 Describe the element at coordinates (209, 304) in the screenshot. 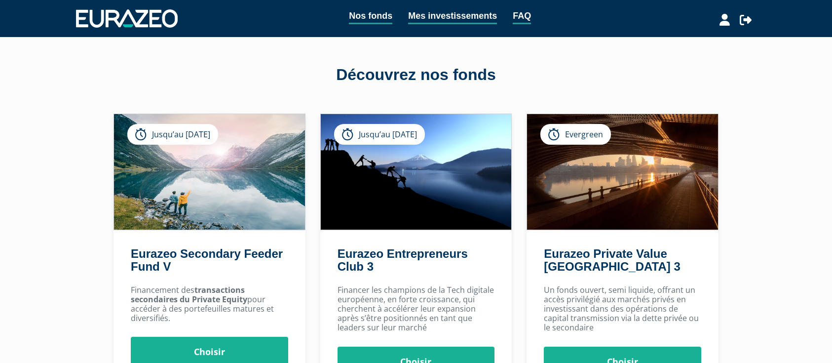

I see `p: Financement des pour accéder à des portefeuilles matures et diversifiés.` at that location.